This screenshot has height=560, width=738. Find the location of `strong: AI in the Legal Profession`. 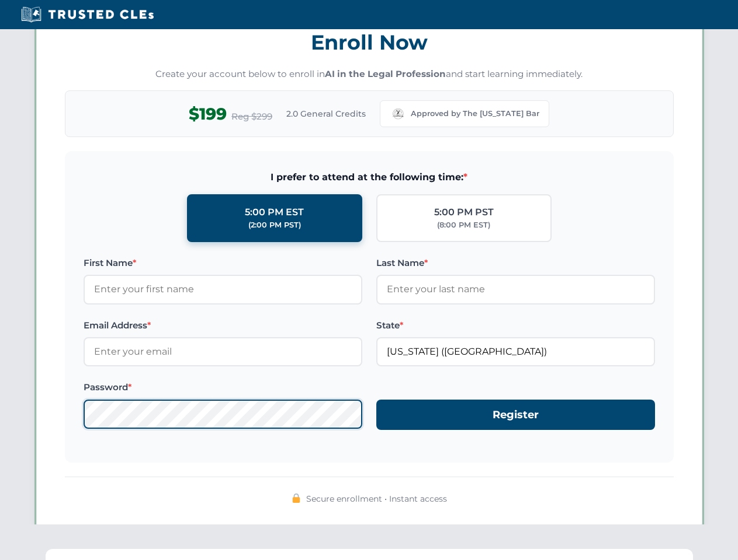

strong: AI in the Legal Profession is located at coordinates (385, 73).